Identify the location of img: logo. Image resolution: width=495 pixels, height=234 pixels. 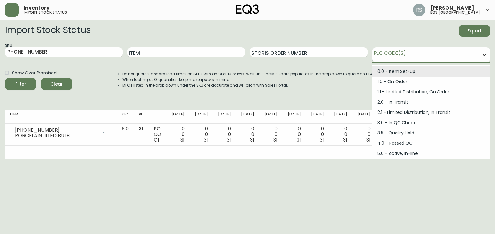
(247, 9).